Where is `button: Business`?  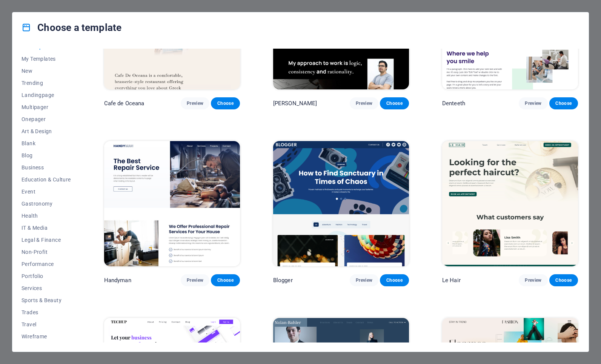 button: Business is located at coordinates (46, 168).